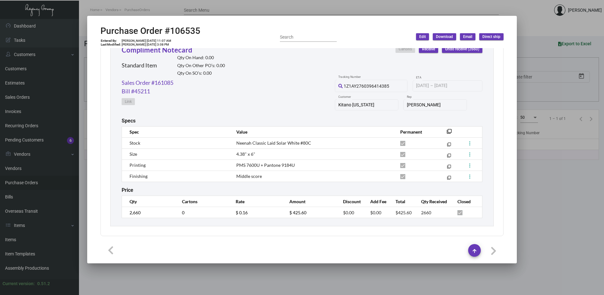 Image resolution: width=604 pixels, height=295 pixels. Describe the element at coordinates (402, 201) in the screenshot. I see `th: Total` at that location.